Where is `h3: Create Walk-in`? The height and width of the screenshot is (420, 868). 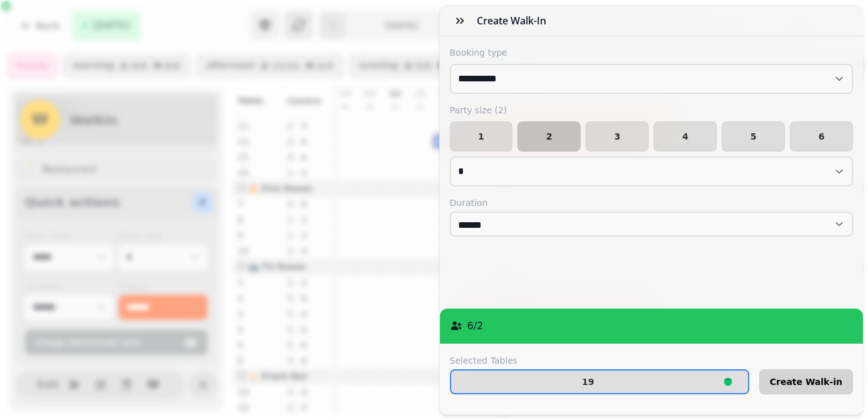
h3: Create Walk-in is located at coordinates (514, 21).